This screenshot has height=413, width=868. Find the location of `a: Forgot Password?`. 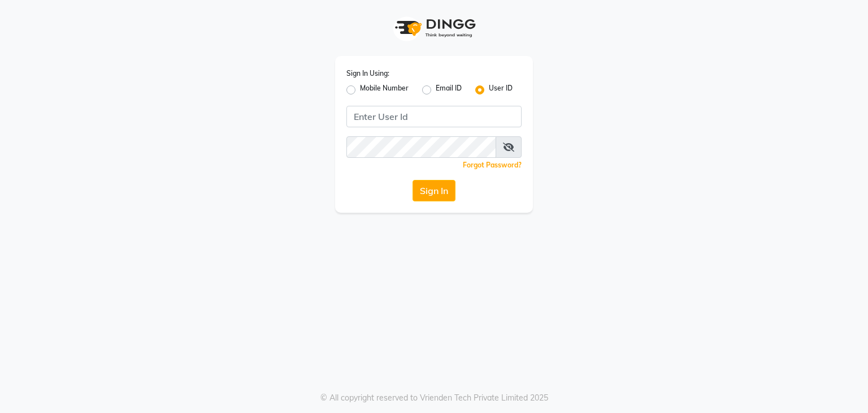

a: Forgot Password? is located at coordinates (492, 164).